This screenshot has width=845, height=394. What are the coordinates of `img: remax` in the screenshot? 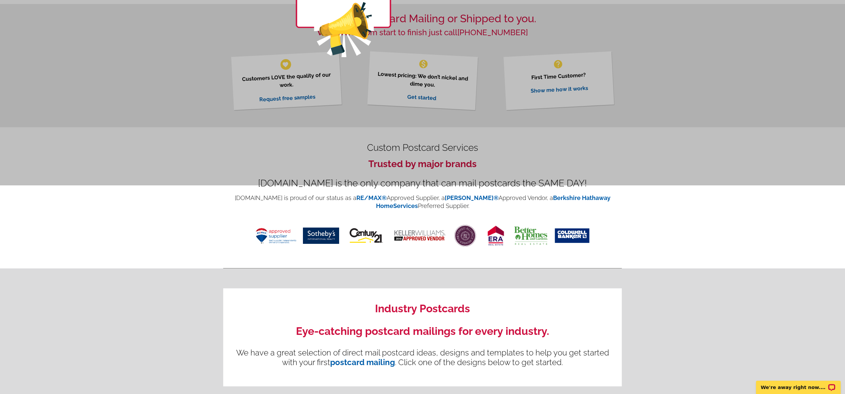 It's located at (276, 235).